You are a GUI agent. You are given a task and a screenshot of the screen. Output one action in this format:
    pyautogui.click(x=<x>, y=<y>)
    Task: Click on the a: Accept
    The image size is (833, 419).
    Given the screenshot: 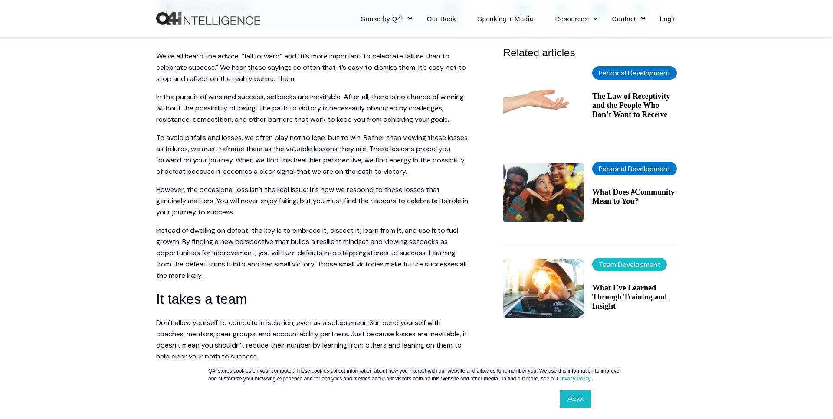 What is the action you would take?
    pyautogui.click(x=575, y=399)
    